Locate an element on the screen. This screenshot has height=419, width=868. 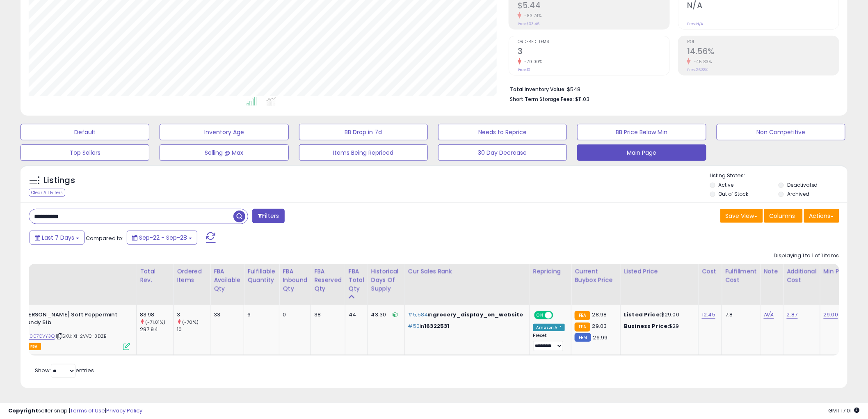
div: seller snap | | is located at coordinates (75, 411).